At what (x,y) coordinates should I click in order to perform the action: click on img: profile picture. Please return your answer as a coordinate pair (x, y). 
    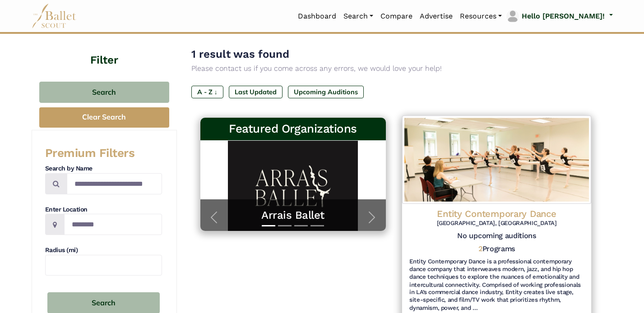
    Looking at the image, I should click on (513, 16).